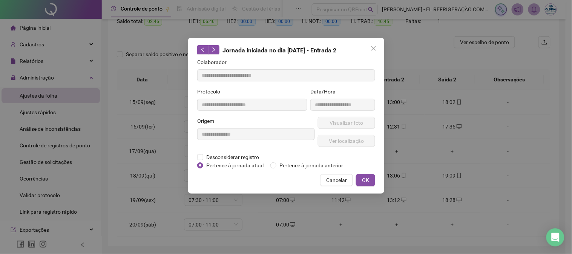  What do you see at coordinates (235, 166) in the screenshot?
I see `span: Pertence à jornada atual` at bounding box center [235, 166].